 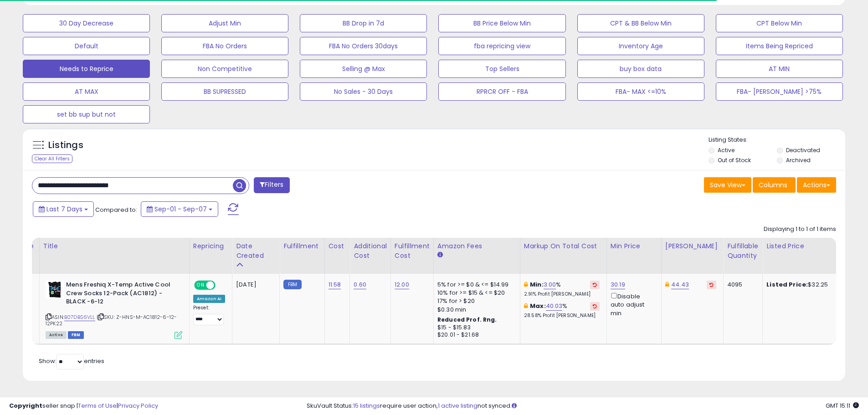 I want to click on a: B07DBS6VLL, so click(x=80, y=317).